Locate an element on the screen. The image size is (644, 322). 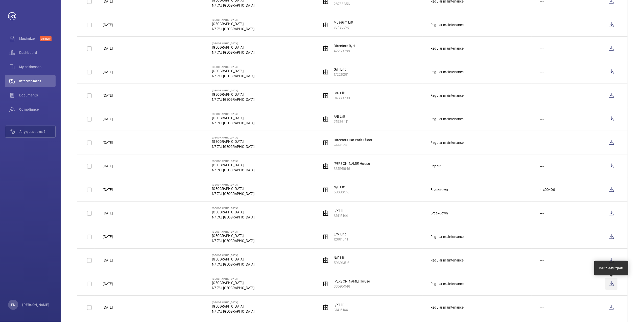
p: L/M Lift is located at coordinates (341, 234).